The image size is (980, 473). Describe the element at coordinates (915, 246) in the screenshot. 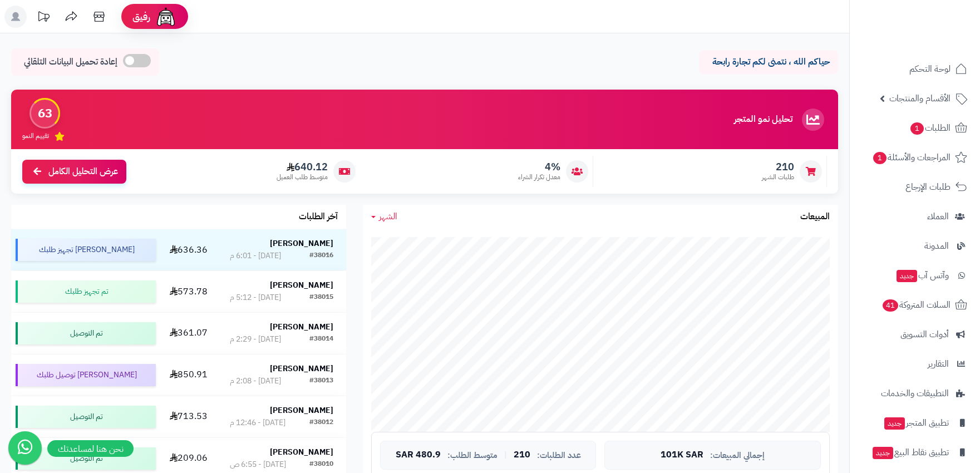

I see `a: المدونة` at that location.